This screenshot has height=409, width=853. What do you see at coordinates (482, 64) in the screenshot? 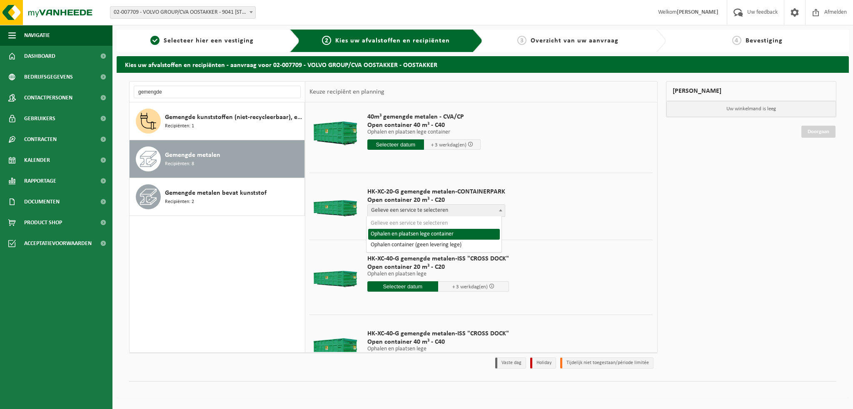
I see `h2: Kies uw afvalstoffen en recipiënten - aanvraag voor 02-007709 - VOLVO GROUP/CVA OOSTAKKER - OOSTA...` at bounding box center [482, 64].